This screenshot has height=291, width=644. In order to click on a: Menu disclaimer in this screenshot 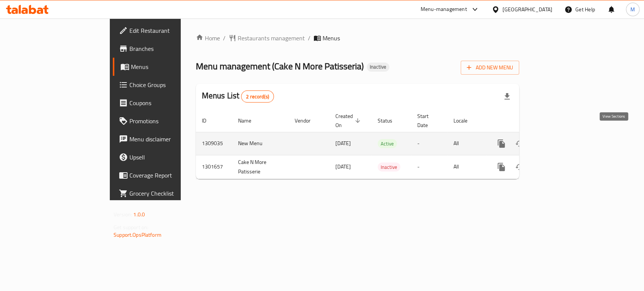, I will do `click(165, 139)`.